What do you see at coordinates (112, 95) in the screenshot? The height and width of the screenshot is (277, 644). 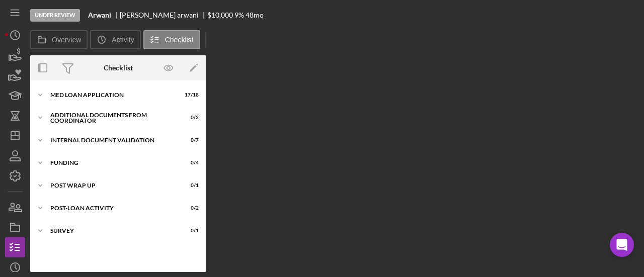 I see `div: MED Loan Application` at bounding box center [112, 95].